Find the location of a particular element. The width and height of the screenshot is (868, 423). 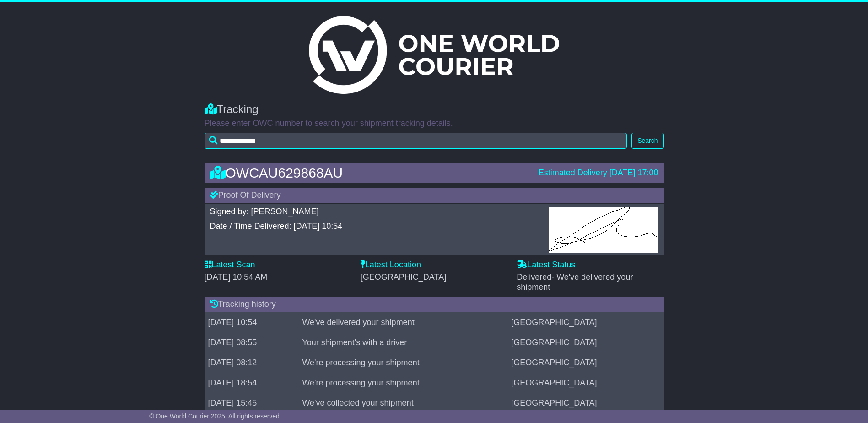

div: Tracking history is located at coordinates (435, 305).